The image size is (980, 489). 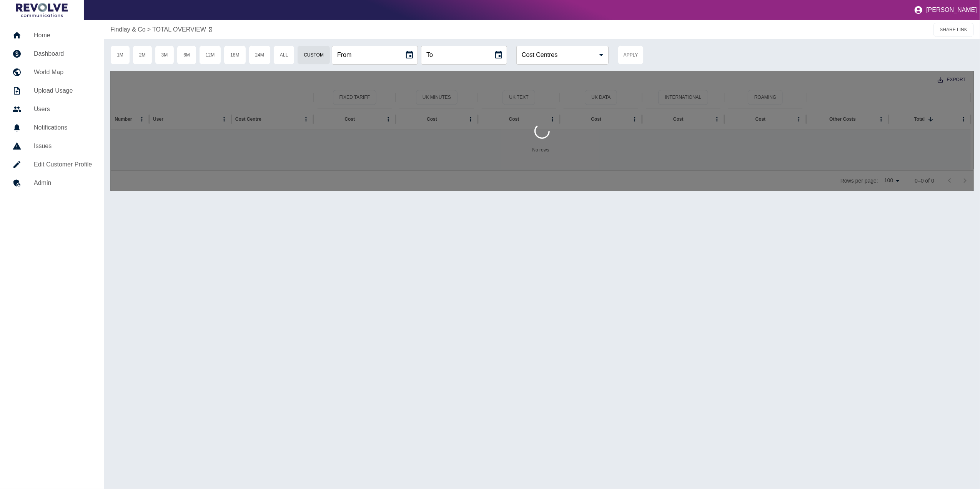 I want to click on h5: Dashboard, so click(x=63, y=54).